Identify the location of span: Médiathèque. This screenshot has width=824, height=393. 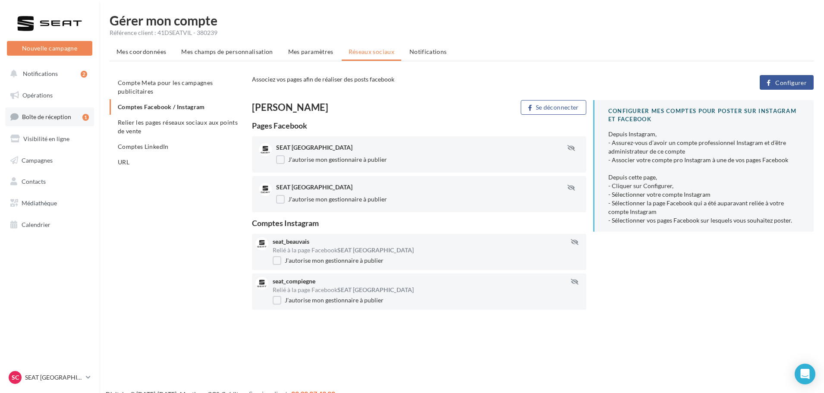
(39, 203).